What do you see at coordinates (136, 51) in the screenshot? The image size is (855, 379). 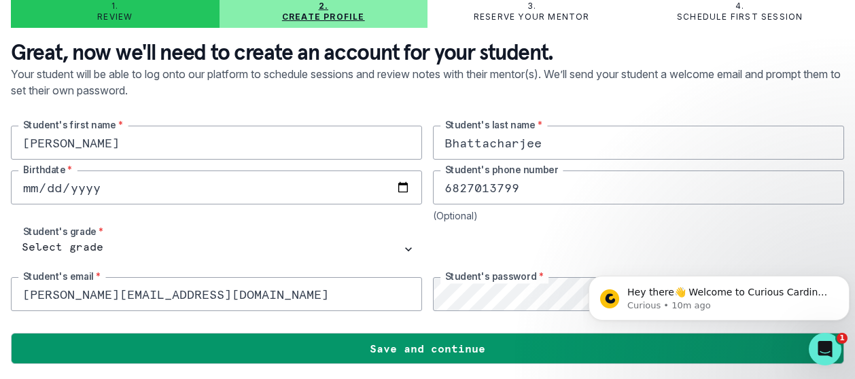 I see `div: message notification from Curious, 10m ago. Hey there👋 Welcome to Curious Cardinals 🙌 Take a look...` at bounding box center [136, 51].